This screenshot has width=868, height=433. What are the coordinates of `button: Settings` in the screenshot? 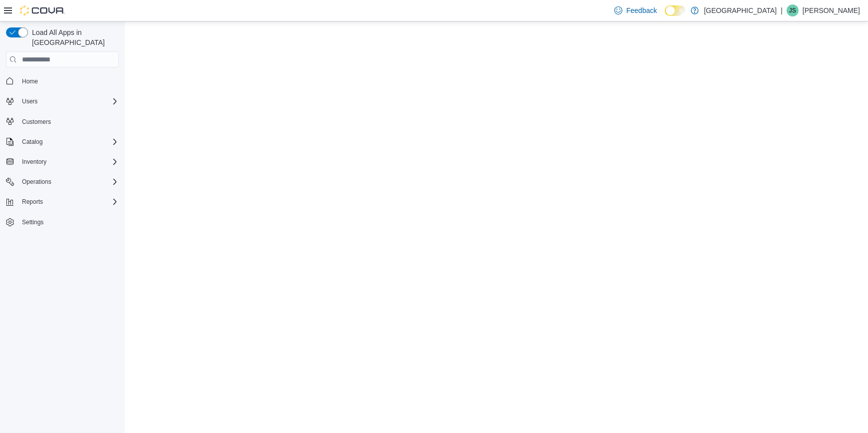 It's located at (62, 222).